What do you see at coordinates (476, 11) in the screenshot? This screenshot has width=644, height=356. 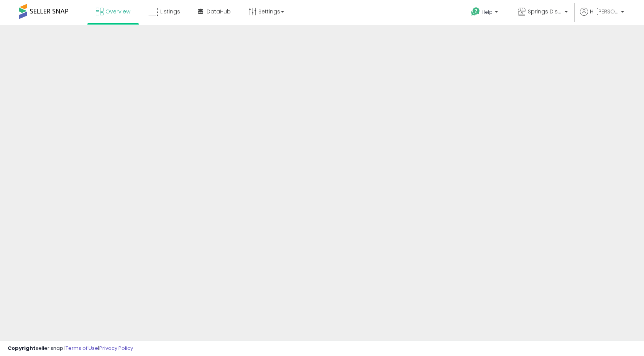 I see `i: Get Help` at bounding box center [476, 11].